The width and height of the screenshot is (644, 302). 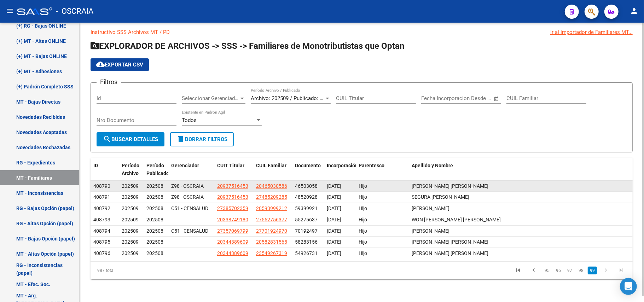 What do you see at coordinates (131, 139) in the screenshot?
I see `span: Buscar Detalles` at bounding box center [131, 139].